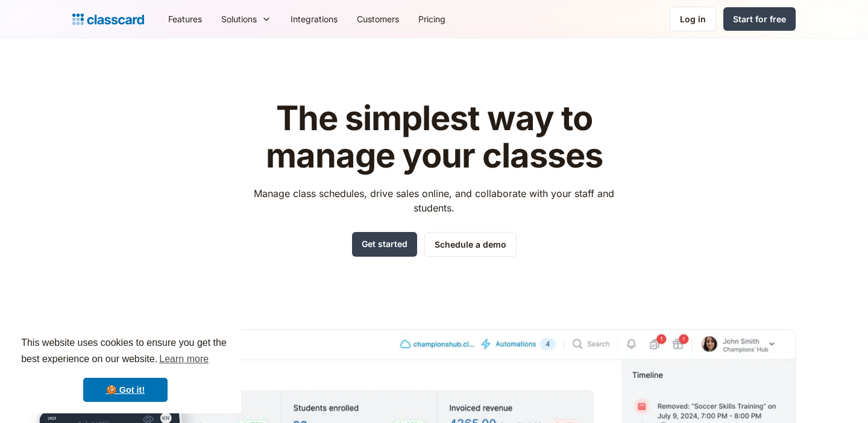  I want to click on span: This website uses cookies to ensure you get the best experience on our website., so click(125, 351).